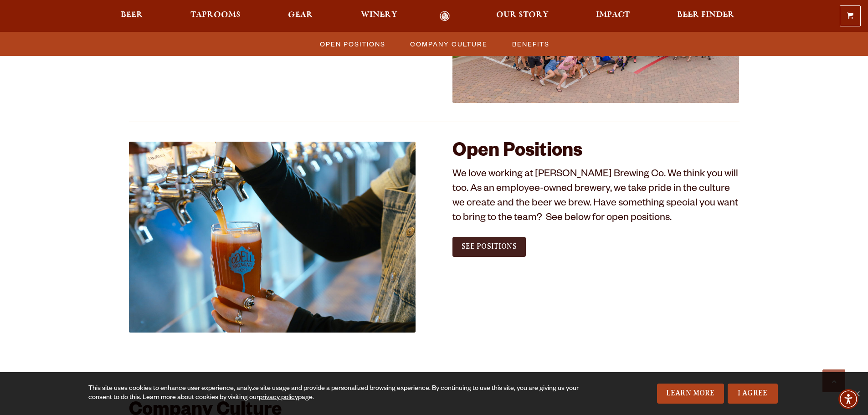 Image resolution: width=868 pixels, height=415 pixels. Describe the element at coordinates (596, 152) in the screenshot. I see `h2: Open Positions` at that location.